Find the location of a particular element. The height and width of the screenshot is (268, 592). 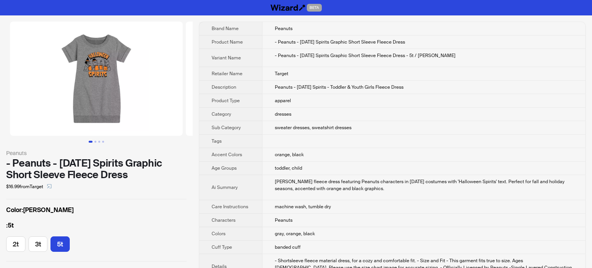

span: Description is located at coordinates (224, 87).